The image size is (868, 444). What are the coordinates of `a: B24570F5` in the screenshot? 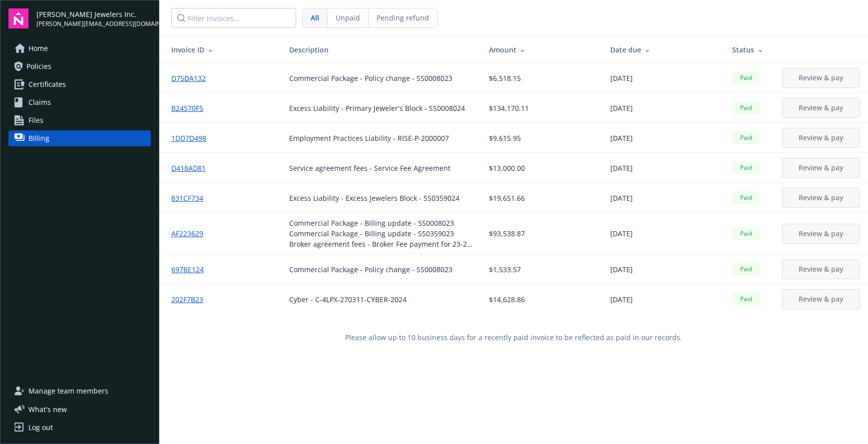 It's located at (191, 108).